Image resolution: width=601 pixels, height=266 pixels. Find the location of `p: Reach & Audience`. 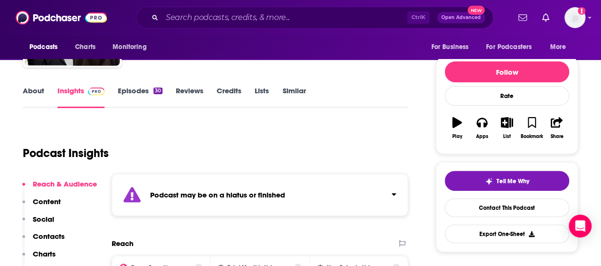

p: Reach & Audience is located at coordinates (65, 184).